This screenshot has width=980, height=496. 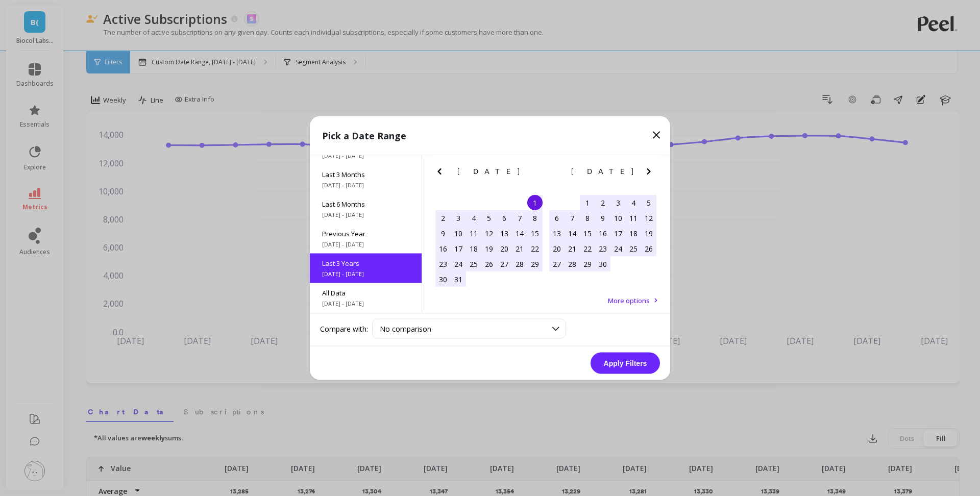 I want to click on span: Last 3 Months, so click(x=366, y=175).